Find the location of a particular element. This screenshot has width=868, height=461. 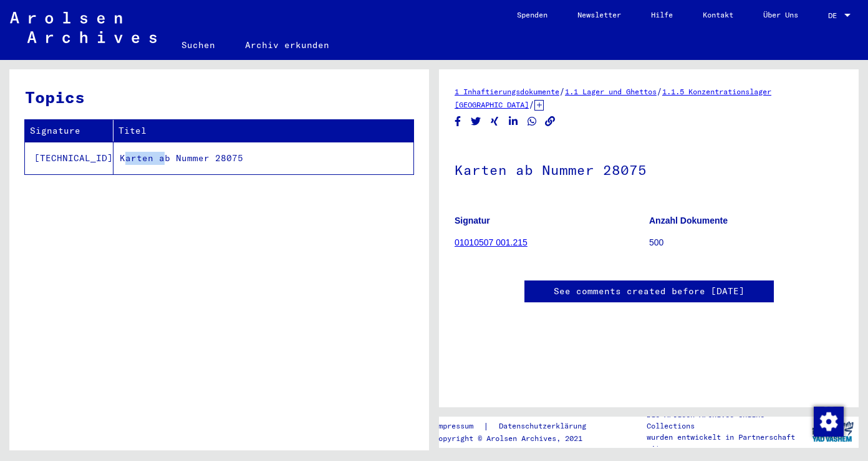

td: Karten ab Nummer 28075 is located at coordinates (263, 158).